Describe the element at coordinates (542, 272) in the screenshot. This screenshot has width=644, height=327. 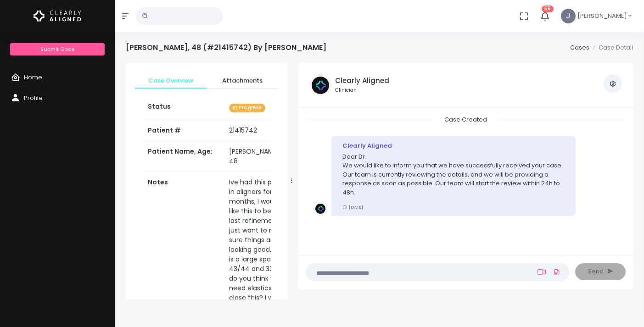
I see `a: Add Loom Video` at that location.